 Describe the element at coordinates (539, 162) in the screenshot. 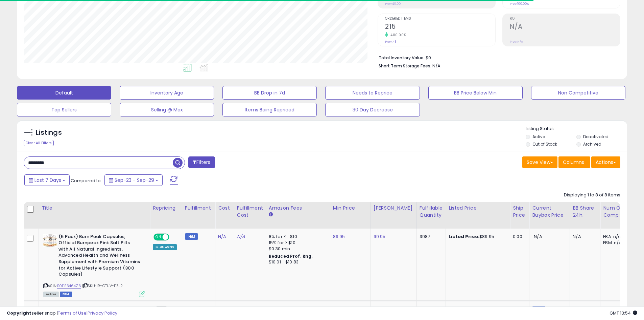

I see `button: Save View` at that location.